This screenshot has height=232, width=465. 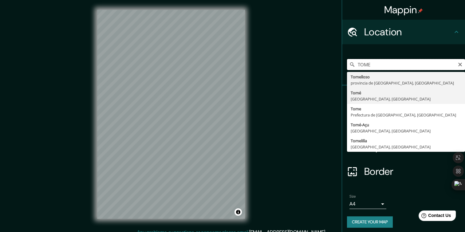 I want to click on canvas: Map, so click(x=171, y=114).